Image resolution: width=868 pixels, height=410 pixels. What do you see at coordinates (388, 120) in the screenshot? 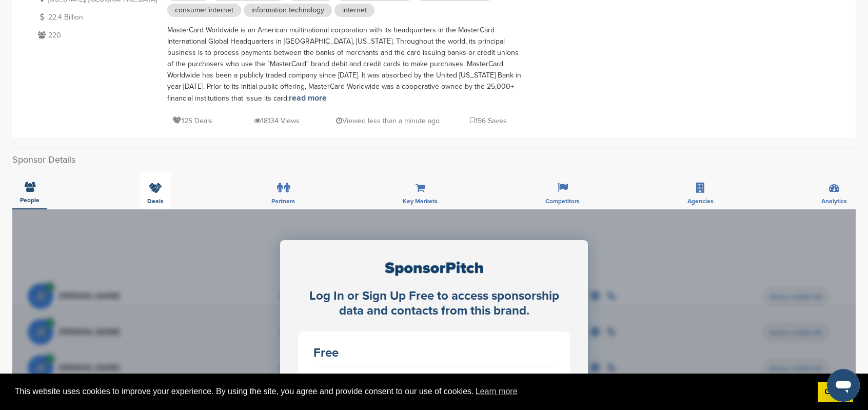
I see `p: Viewed less than a minute ago` at bounding box center [388, 120].